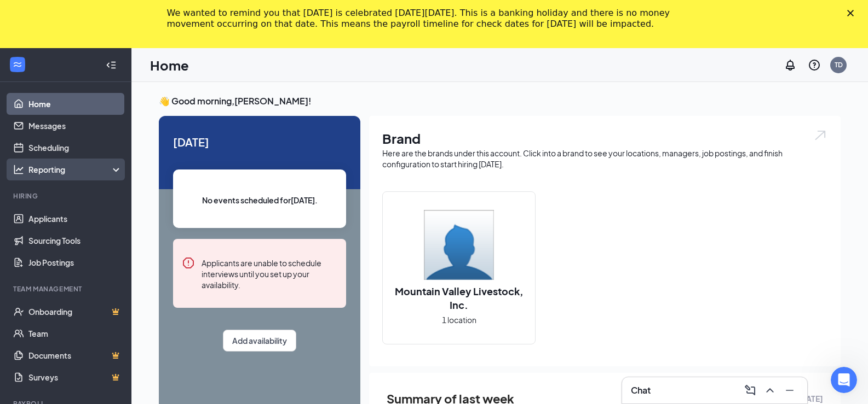 The image size is (868, 404). I want to click on a: Team, so click(75, 334).